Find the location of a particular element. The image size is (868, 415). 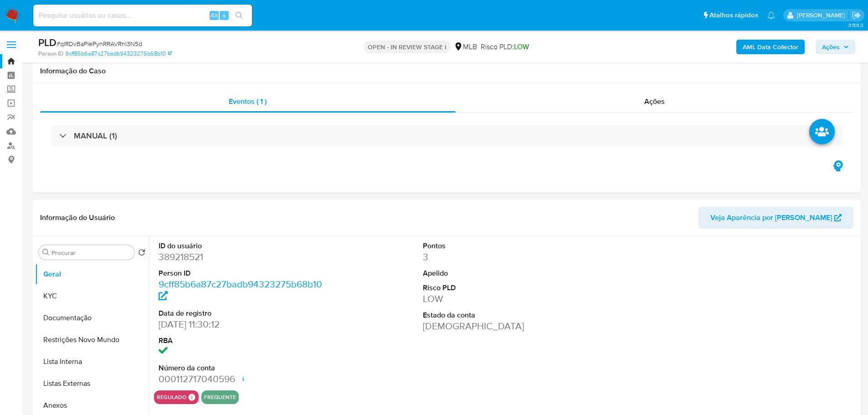

span: Alt is located at coordinates (214, 15).